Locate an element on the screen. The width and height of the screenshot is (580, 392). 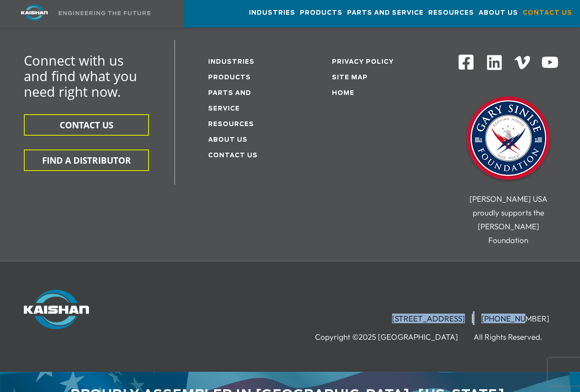
img: Facebook is located at coordinates (466, 62).